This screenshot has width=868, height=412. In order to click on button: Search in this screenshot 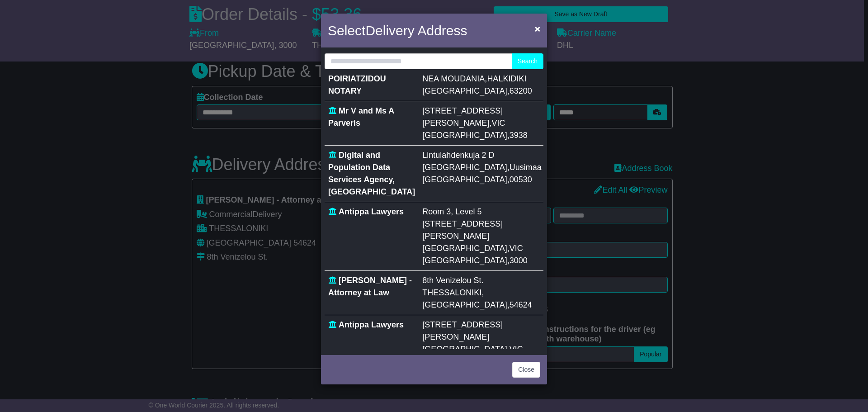, I will do `click(527, 61)`.